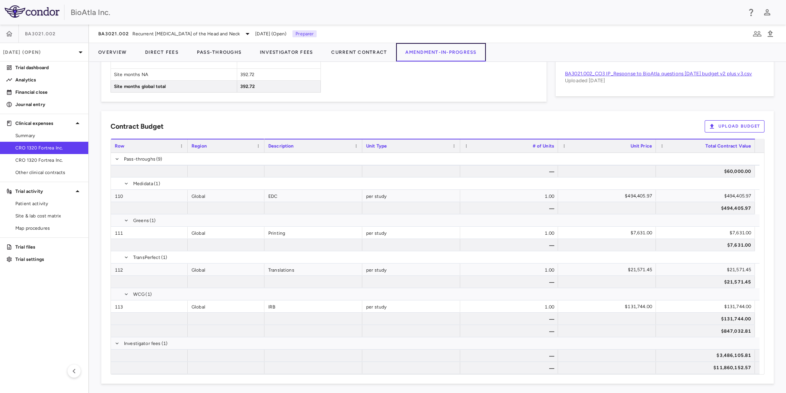 The height and width of the screenshot is (393, 786). I want to click on span: WCG, so click(139, 294).